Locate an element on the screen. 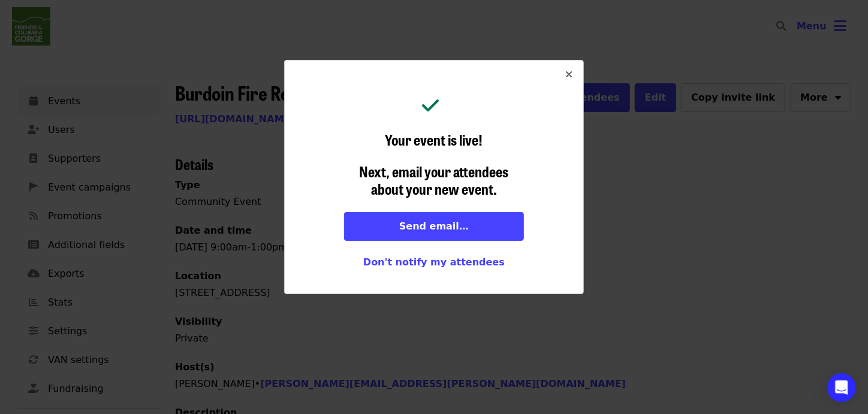  span: Next, email your attendees about your new event. is located at coordinates (434, 180).